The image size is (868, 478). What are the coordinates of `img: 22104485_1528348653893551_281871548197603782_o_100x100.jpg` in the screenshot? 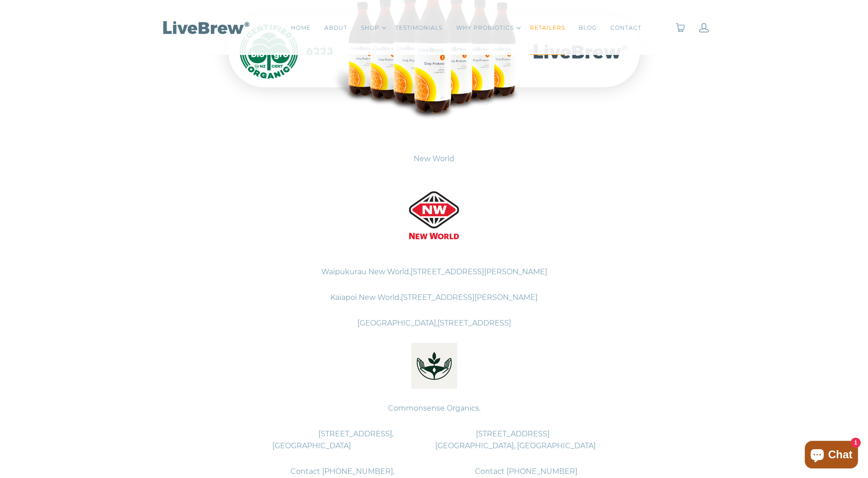 It's located at (434, 366).